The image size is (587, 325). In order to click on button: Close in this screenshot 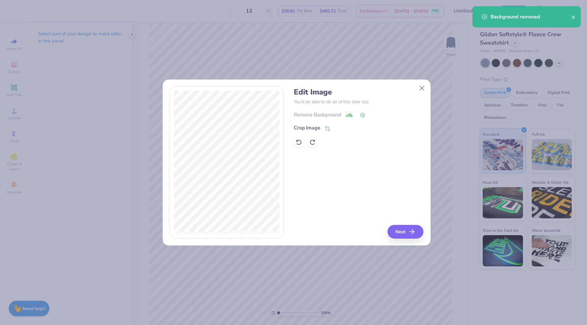, I will do `click(422, 88)`.